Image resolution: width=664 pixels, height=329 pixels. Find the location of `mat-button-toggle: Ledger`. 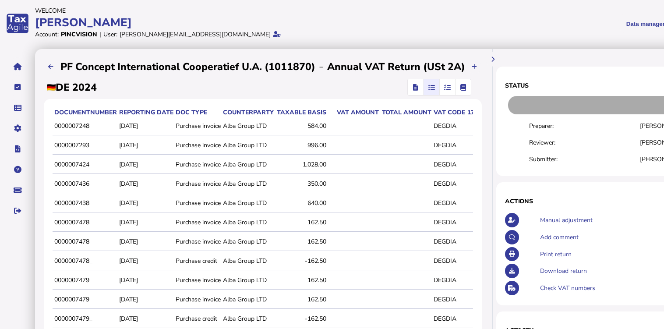

mat-button-toggle: Ledger is located at coordinates (463, 87).